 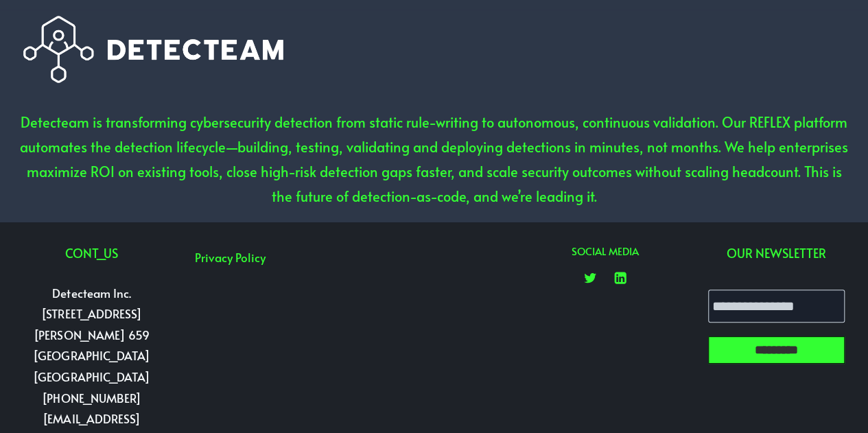 I want to click on a: Twitter, so click(x=591, y=278).